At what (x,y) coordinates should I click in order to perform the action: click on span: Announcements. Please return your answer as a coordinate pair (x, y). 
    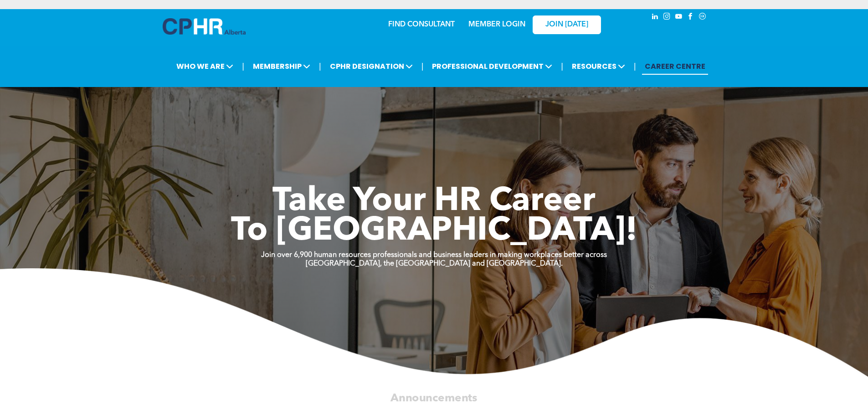
    Looking at the image, I should click on (434, 398).